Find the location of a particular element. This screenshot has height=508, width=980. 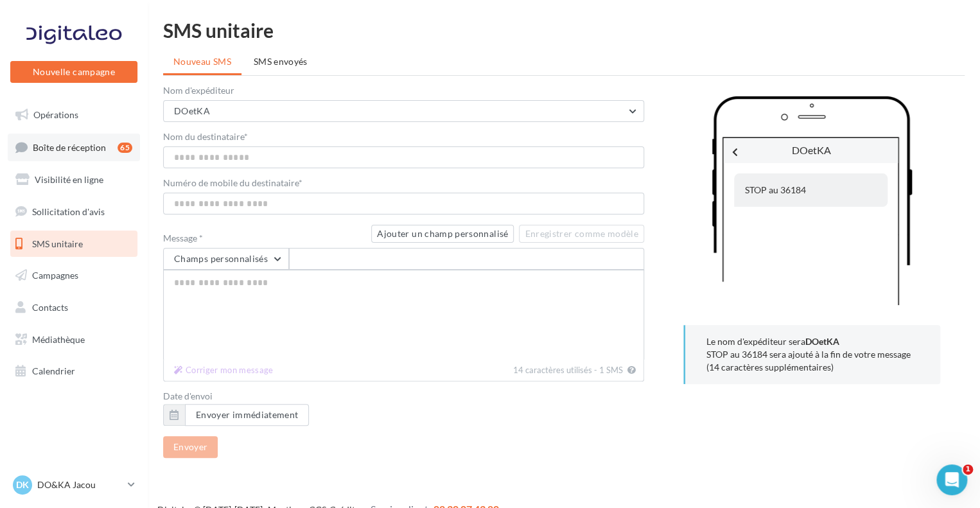

div: 65 is located at coordinates (125, 148).